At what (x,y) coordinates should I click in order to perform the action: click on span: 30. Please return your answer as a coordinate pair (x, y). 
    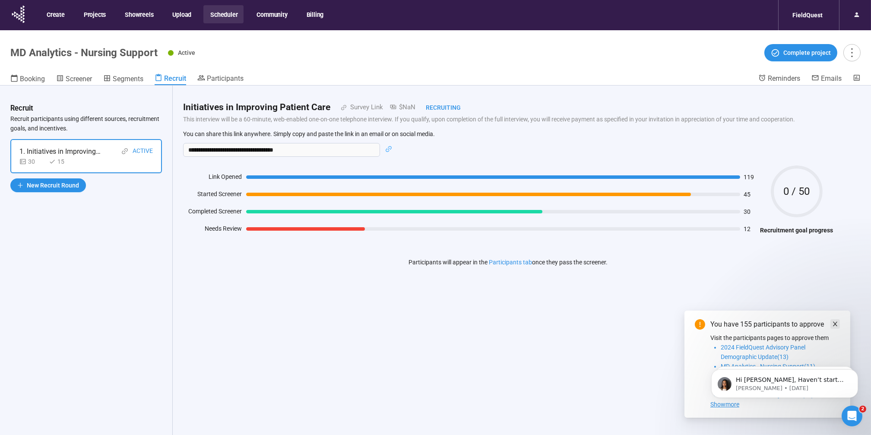
    Looking at the image, I should click on (750, 212).